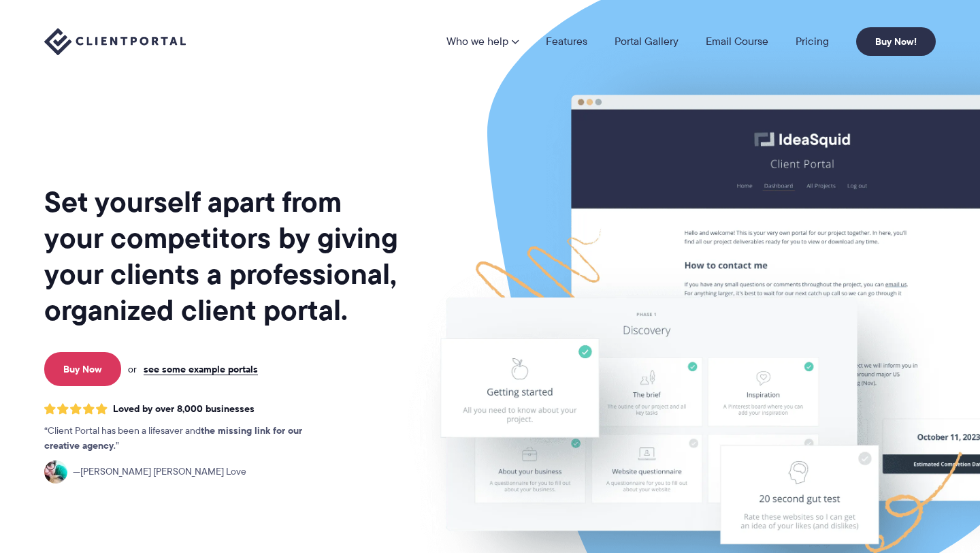 Image resolution: width=980 pixels, height=553 pixels. Describe the element at coordinates (737, 42) in the screenshot. I see `a: Email Course` at that location.